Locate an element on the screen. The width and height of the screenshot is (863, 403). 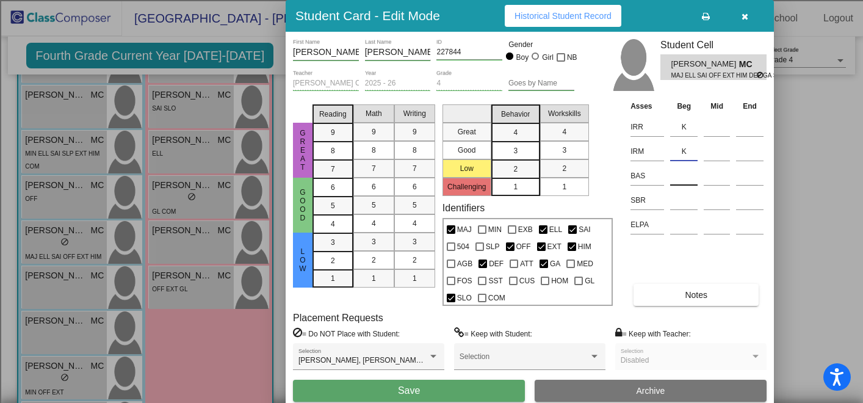
span: Archive is located at coordinates (651, 391).